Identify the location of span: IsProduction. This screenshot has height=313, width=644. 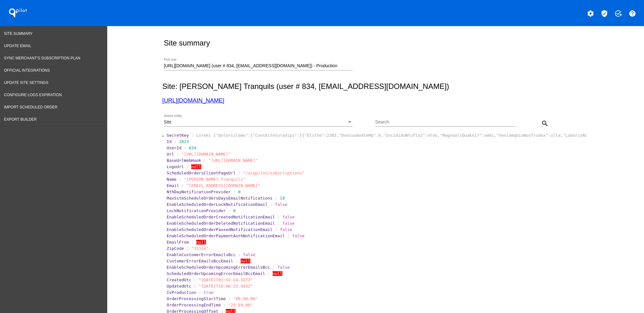
(181, 293).